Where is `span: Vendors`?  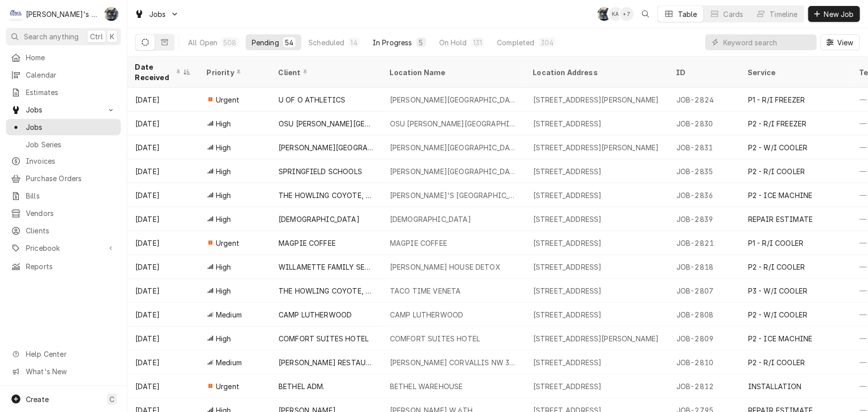 span: Vendors is located at coordinates (70, 213).